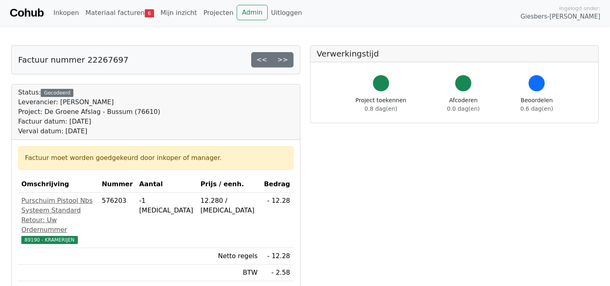 The width and height of the screenshot is (610, 286). What do you see at coordinates (229, 256) in the screenshot?
I see `td: Netto regels` at bounding box center [229, 256].